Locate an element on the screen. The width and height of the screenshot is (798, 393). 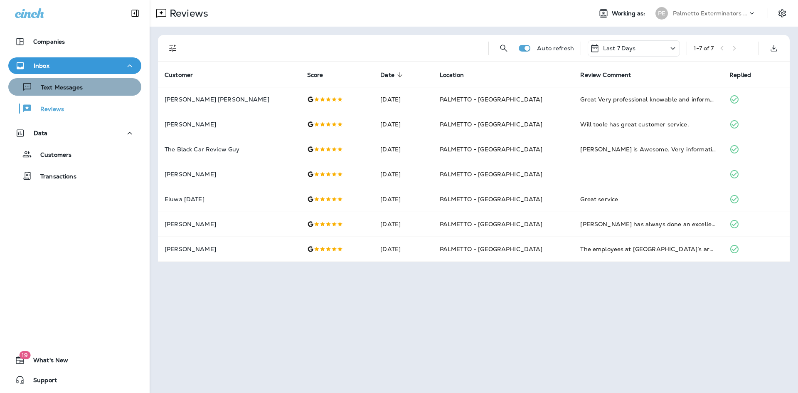
p: Inbox is located at coordinates (42, 66).